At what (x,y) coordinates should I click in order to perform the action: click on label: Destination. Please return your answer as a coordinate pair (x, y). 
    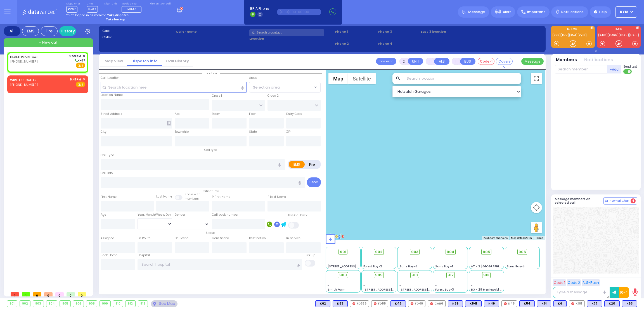
    Looking at the image, I should click on (257, 238).